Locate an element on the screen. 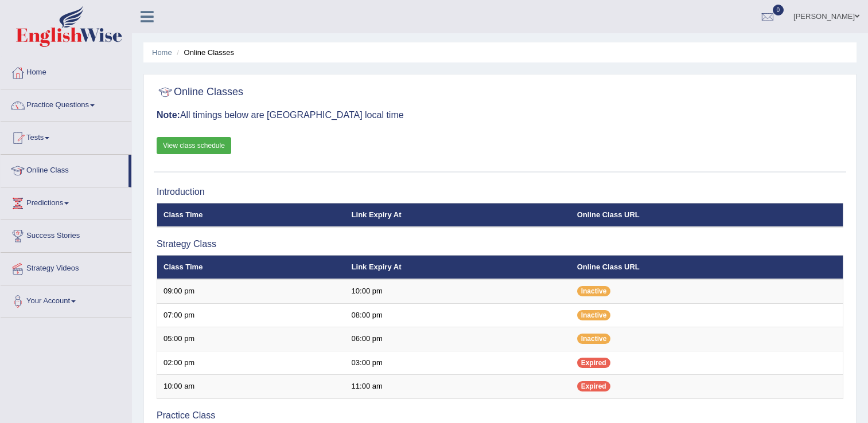 This screenshot has width=868, height=423. td: 11:00 am is located at coordinates (458, 387).